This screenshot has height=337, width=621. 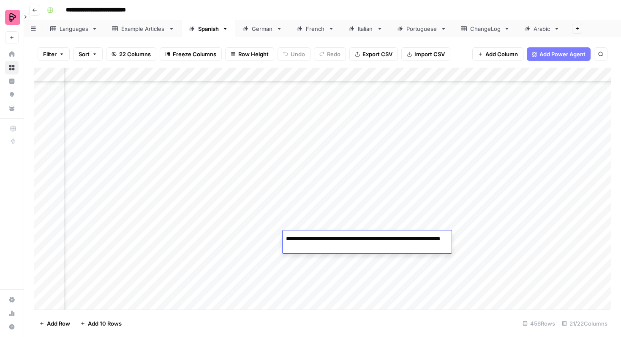 What do you see at coordinates (135, 54) in the screenshot?
I see `span: 22 Columns` at bounding box center [135, 54].